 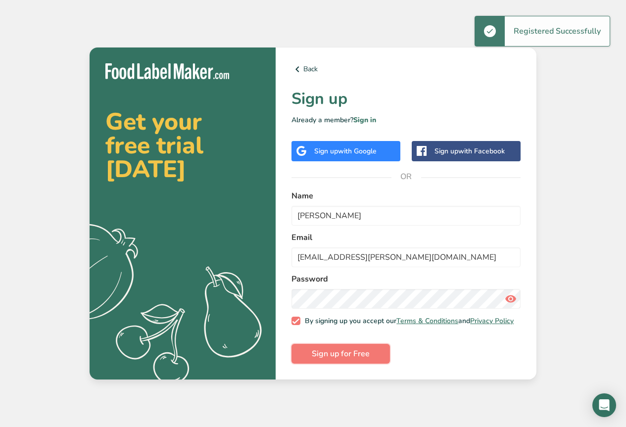 I want to click on h1: Sign up, so click(x=406, y=99).